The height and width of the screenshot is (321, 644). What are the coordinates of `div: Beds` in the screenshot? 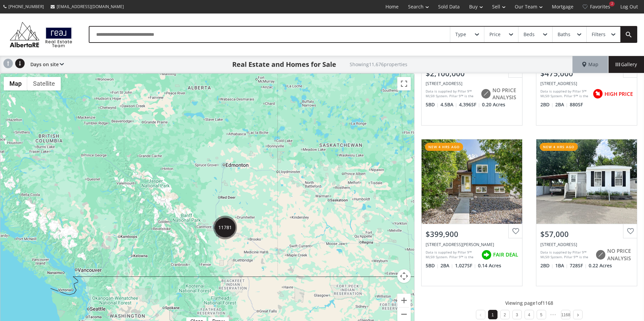 It's located at (529, 34).